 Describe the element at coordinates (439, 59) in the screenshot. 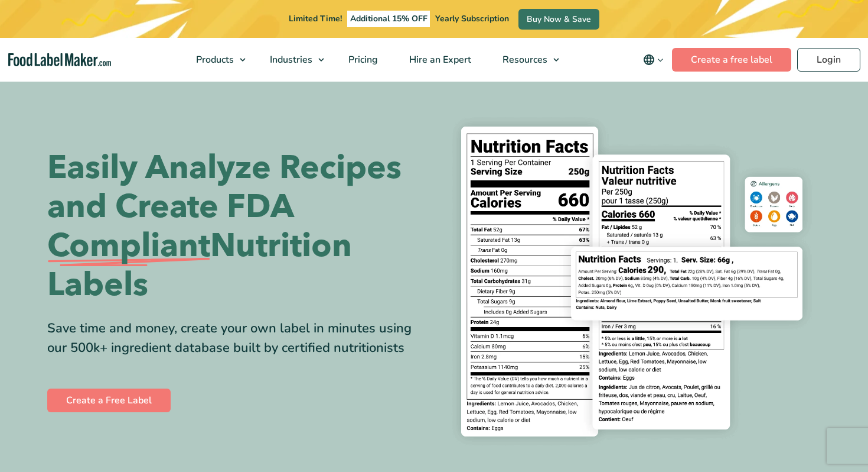

I see `span: Hire an Expert` at that location.